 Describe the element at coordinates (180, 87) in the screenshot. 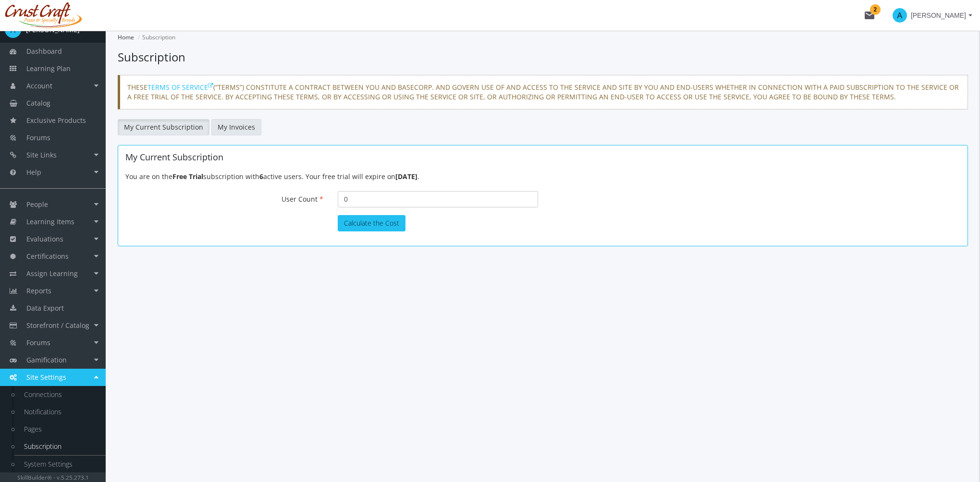

I see `a: TERMS OF SERVICE` at that location.